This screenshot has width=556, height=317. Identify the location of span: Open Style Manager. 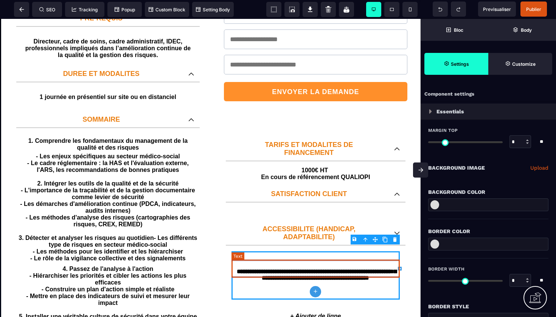
(520, 64).